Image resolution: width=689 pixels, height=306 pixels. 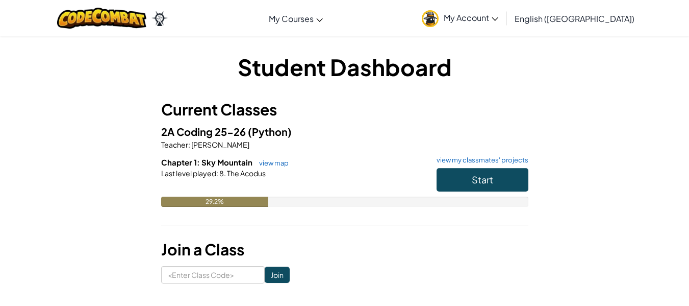 I want to click on a: view map, so click(x=271, y=163).